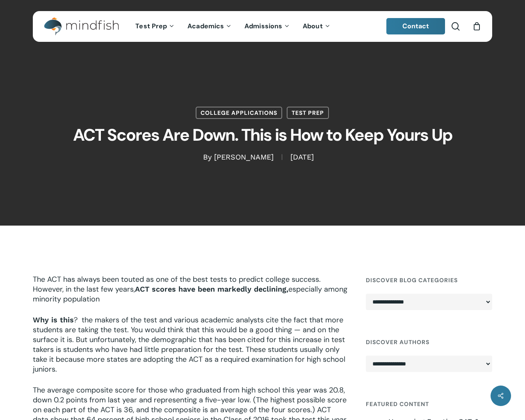  Describe the element at coordinates (212, 289) in the screenshot. I see `strong: ACT scores have been markedly declining,` at that location.